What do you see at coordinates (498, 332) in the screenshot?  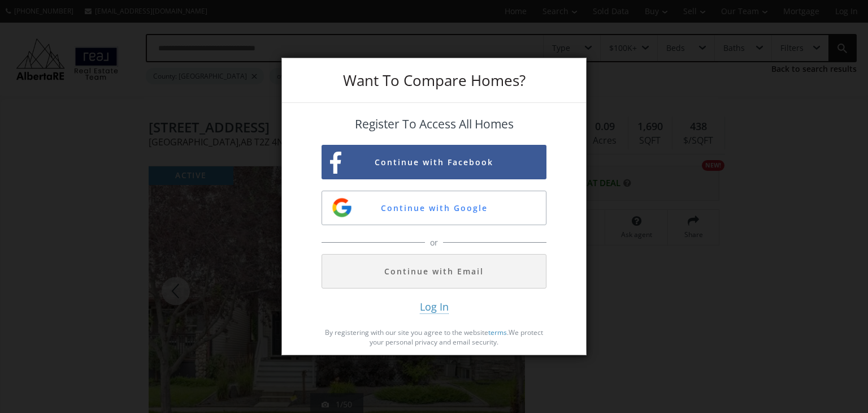 I see `a: terms` at bounding box center [498, 332].